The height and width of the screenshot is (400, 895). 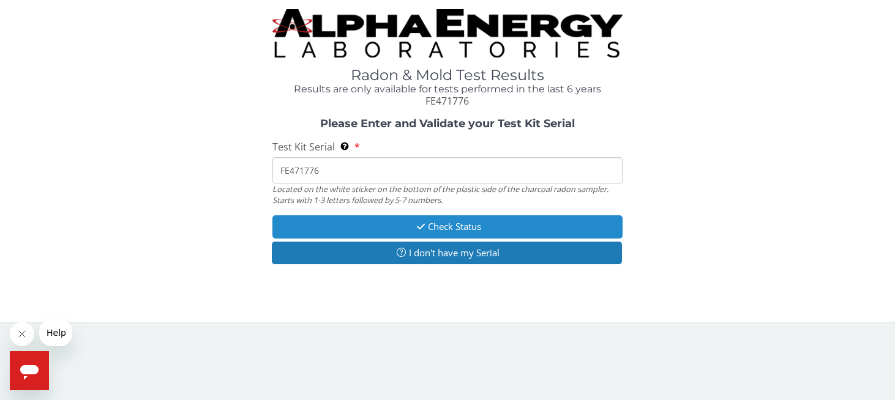 I want to click on h4: Results are only available for tests performed in the last 6 years, so click(x=448, y=89).